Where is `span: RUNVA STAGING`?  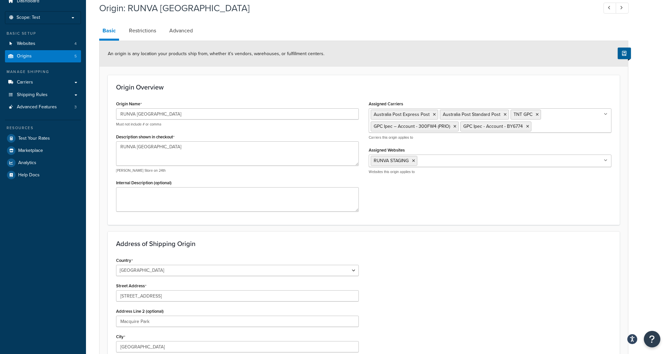 span: RUNVA STAGING is located at coordinates (391, 161).